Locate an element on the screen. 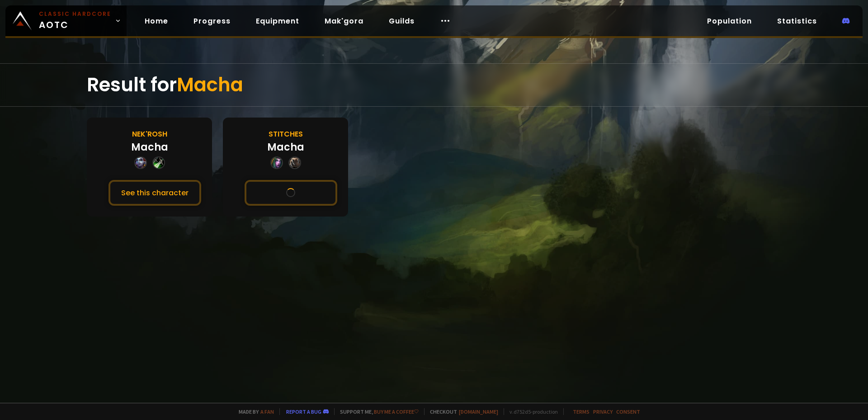  div: Nek'Rosh is located at coordinates (150, 134).